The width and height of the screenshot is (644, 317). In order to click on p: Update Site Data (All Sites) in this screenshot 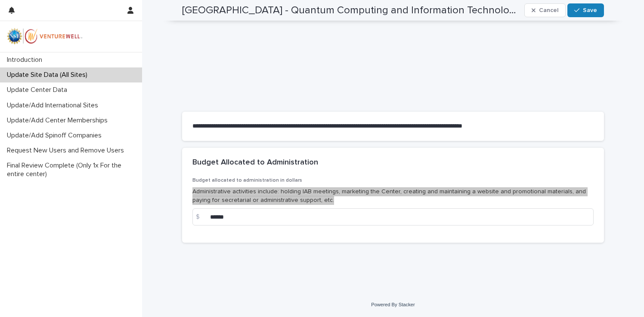, I will do `click(48, 75)`.